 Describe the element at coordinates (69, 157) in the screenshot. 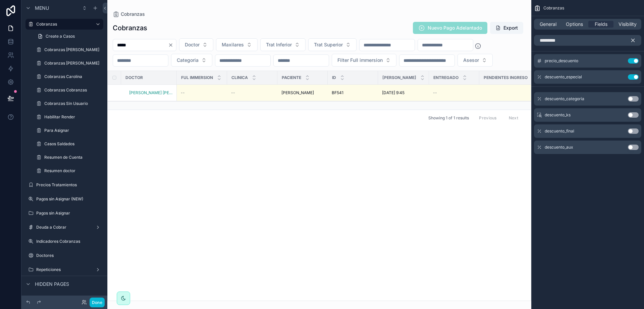

I see `a: Resumen de Cuenta` at that location.